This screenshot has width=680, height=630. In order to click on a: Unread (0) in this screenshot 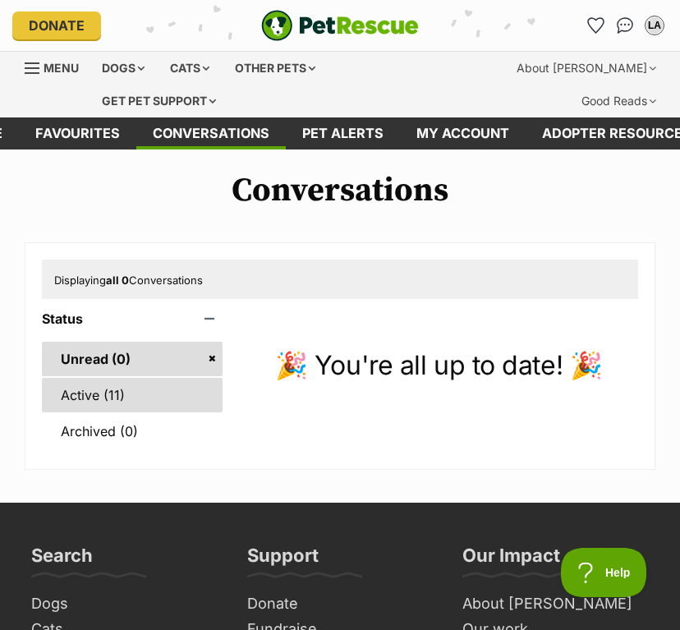, I will do `click(132, 359)`.